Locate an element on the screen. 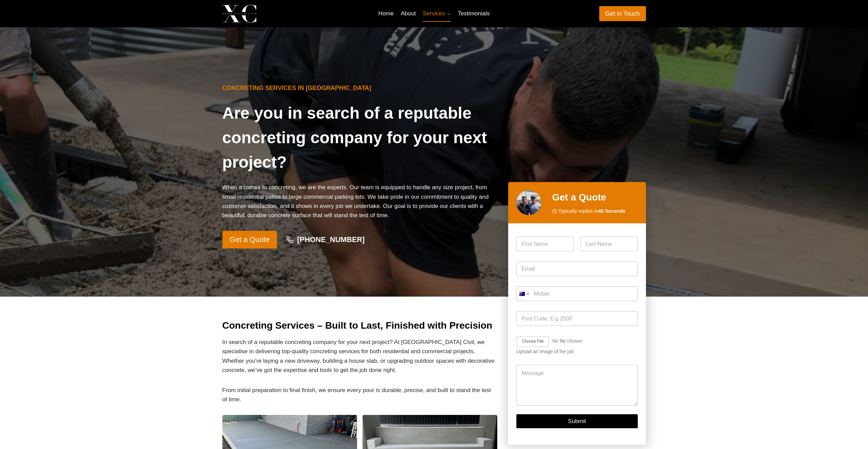 Image resolution: width=868 pixels, height=449 pixels. a: Get a Quote is located at coordinates (250, 240).